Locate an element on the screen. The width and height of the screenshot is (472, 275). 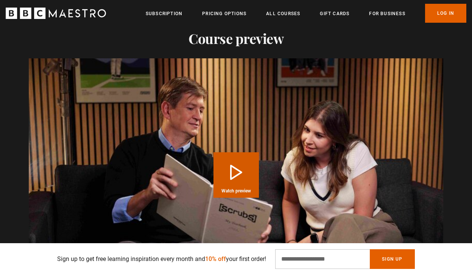
svg: BBC Maestro is located at coordinates (56, 13).